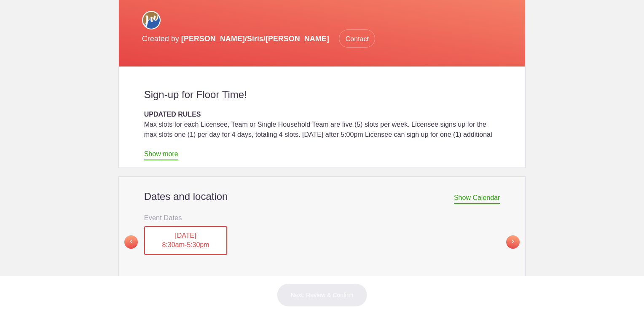 This screenshot has height=314, width=644. What do you see at coordinates (173, 114) in the screenshot?
I see `strong: UPDATED RULES` at bounding box center [173, 114].